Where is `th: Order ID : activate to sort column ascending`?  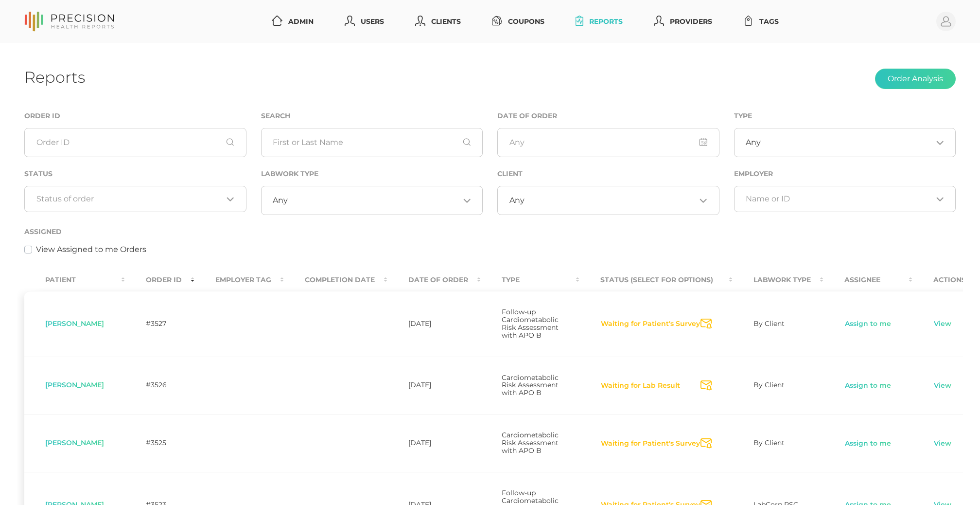 th: Order ID : activate to sort column ascending is located at coordinates (159, 280).